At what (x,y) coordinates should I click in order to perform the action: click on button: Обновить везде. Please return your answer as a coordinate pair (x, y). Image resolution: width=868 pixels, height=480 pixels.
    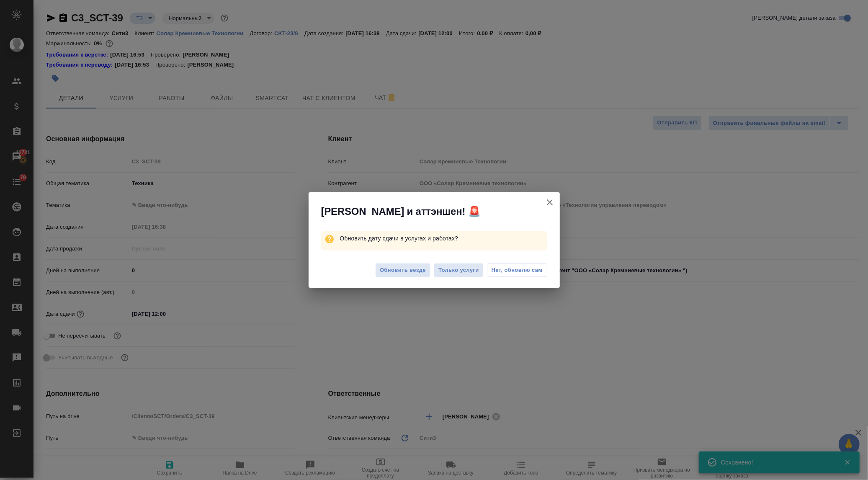
    Looking at the image, I should click on (403, 270).